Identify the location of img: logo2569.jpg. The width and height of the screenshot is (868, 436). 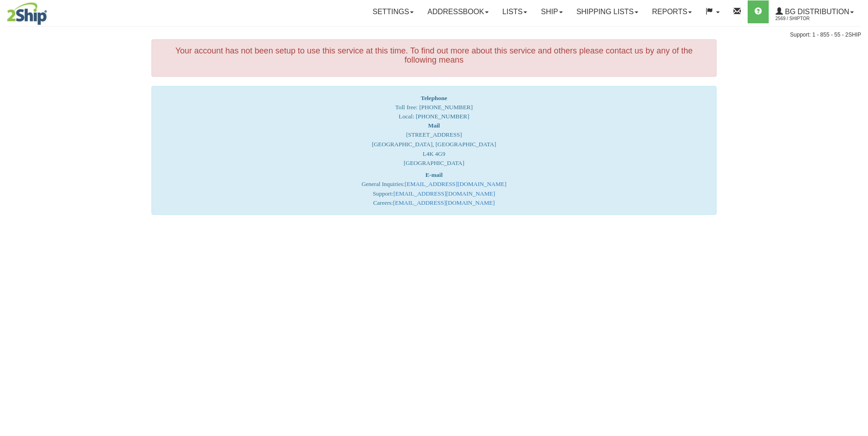
(27, 14).